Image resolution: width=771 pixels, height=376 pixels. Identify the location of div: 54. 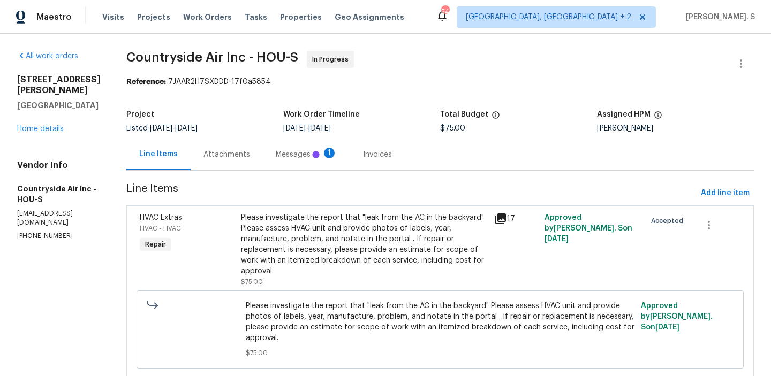
(445, 12).